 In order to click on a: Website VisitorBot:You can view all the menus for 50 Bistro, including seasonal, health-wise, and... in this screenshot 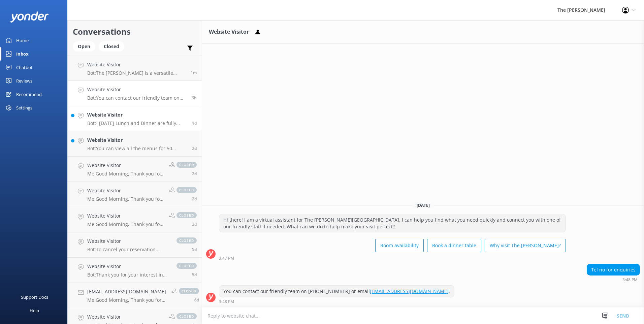, I will do `click(135, 144)`.